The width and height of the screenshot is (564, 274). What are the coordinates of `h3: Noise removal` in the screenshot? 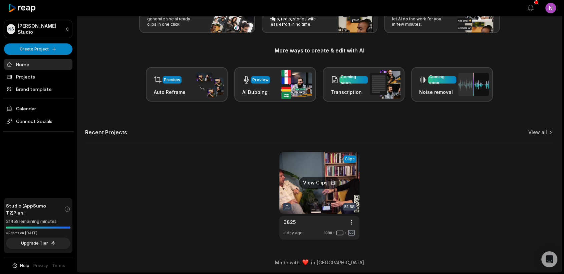 It's located at (438, 92).